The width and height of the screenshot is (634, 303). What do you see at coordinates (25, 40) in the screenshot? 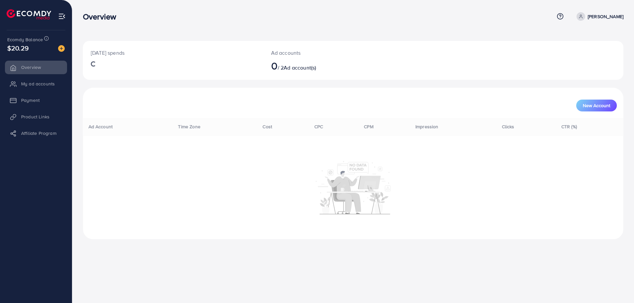
I see `span: Ecomdy Balance` at bounding box center [25, 40].